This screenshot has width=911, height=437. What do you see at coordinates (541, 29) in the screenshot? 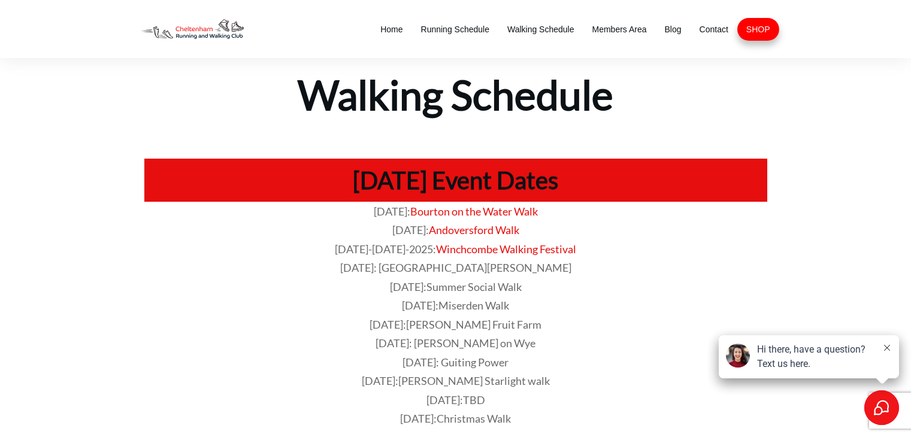
I see `a: Walking Schedule` at bounding box center [541, 29].